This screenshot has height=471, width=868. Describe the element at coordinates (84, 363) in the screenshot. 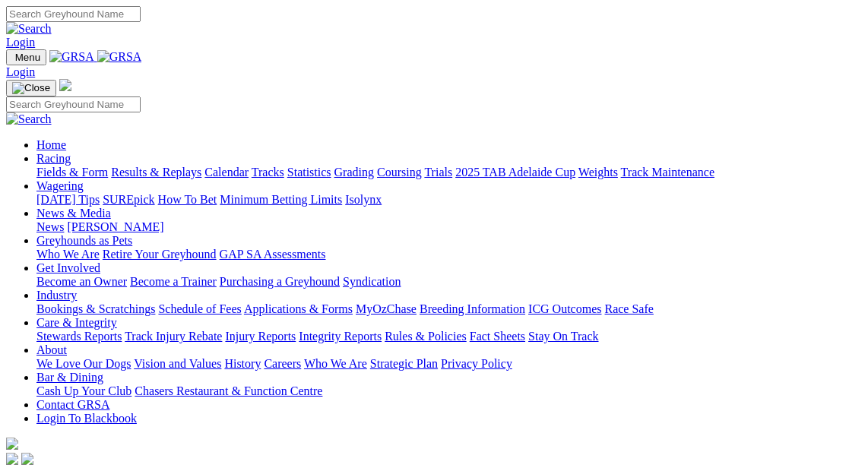

I see `a: We Love Our Dogs` at that location.